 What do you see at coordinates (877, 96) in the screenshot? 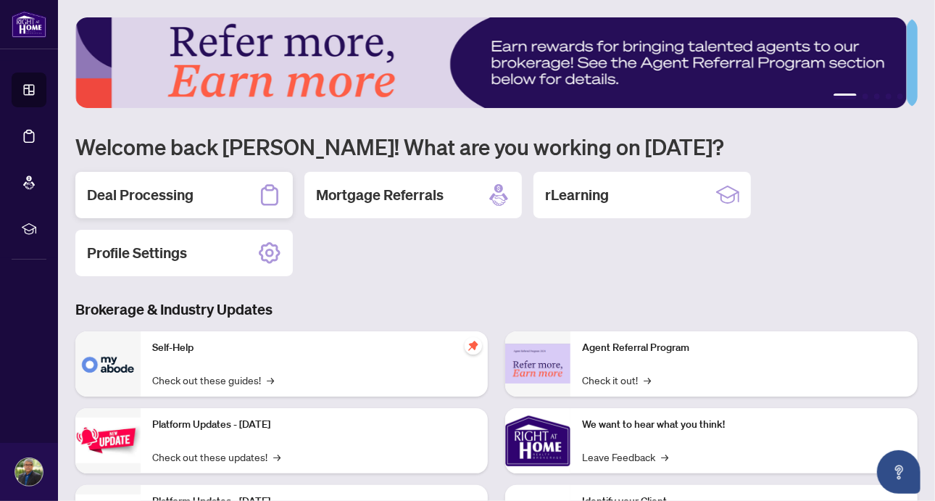
I see `button: 3` at bounding box center [877, 96].